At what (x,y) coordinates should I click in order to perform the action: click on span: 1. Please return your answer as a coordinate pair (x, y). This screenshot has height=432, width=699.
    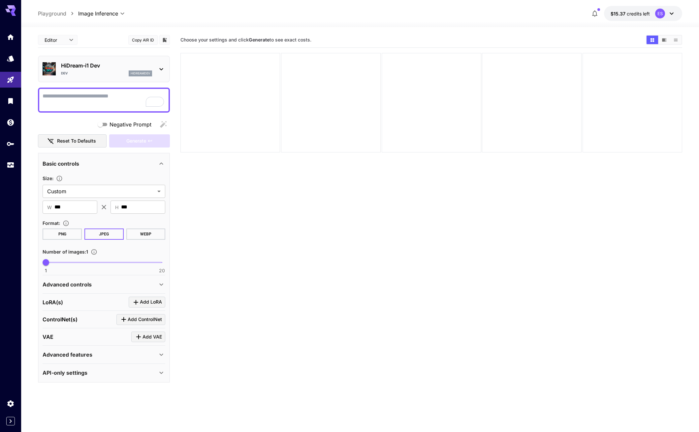
    Looking at the image, I should click on (46, 271).